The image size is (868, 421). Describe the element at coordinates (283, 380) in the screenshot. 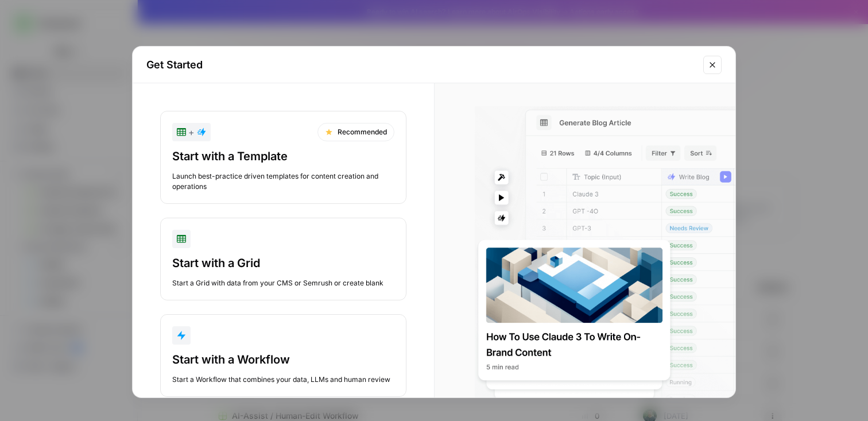

I see `div: Start a Workflow that combines your data, LLMs and human review` at that location.